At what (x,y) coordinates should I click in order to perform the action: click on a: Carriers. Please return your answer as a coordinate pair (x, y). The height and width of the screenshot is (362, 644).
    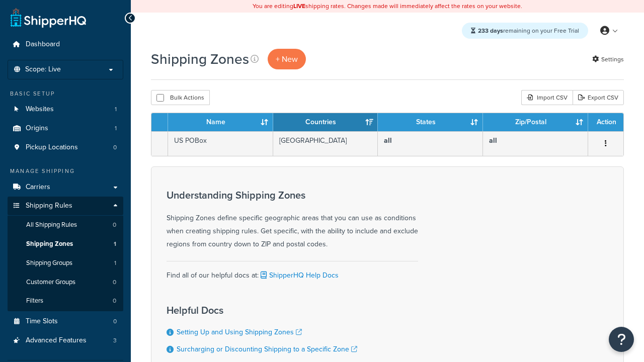
    Looking at the image, I should click on (66, 187).